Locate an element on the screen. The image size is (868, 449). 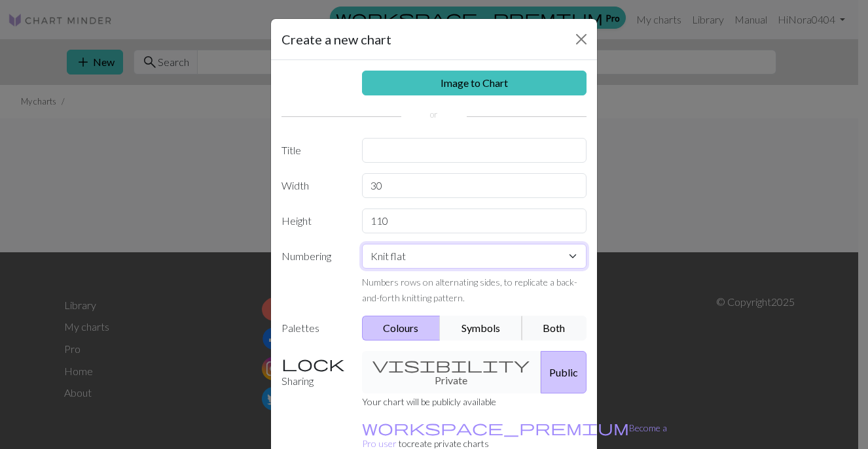
button: Symbols is located at coordinates (481, 328).